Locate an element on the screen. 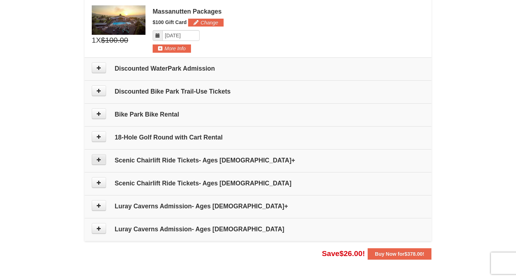 The image size is (516, 279). span: $100 Gift Card is located at coordinates (169, 22).